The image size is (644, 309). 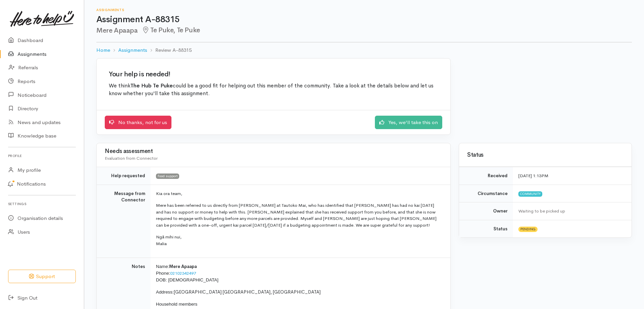 I want to click on h6: Profile, so click(x=42, y=155).